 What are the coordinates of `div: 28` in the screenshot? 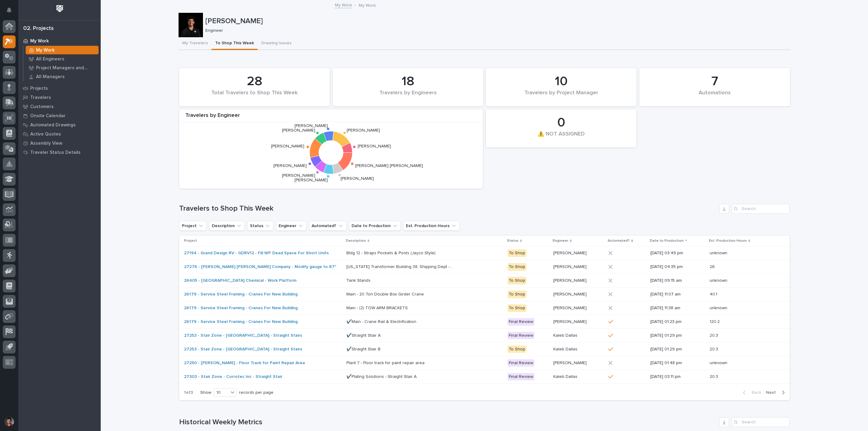 It's located at (254, 82).